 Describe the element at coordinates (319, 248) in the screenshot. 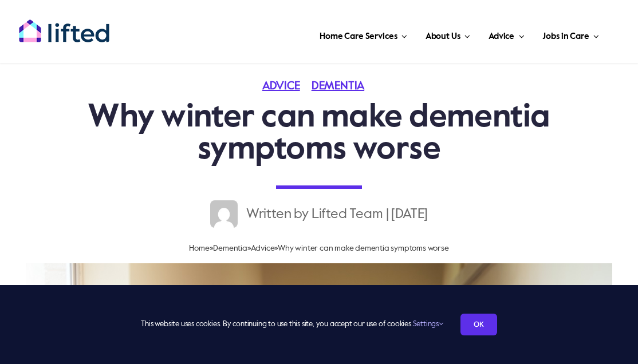

I see `nav: Breadcrumb` at that location.